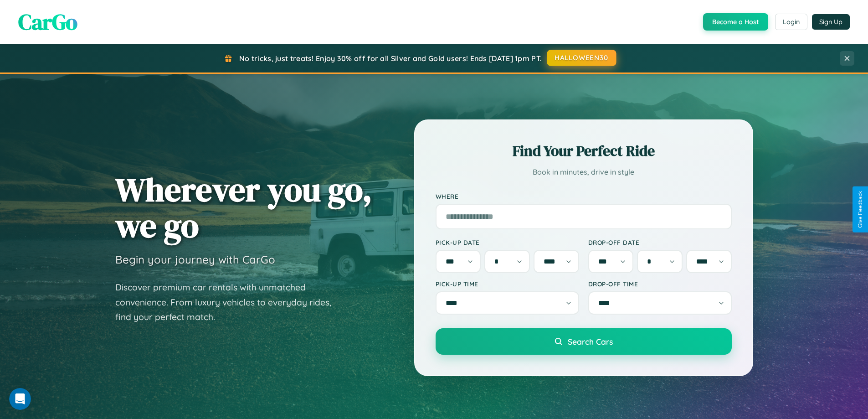 This screenshot has width=868, height=419. Describe the element at coordinates (229, 302) in the screenshot. I see `p: Discover premium car rentals with unmatched convenience. From luxury vehicles to everyday rides, ...` at that location.